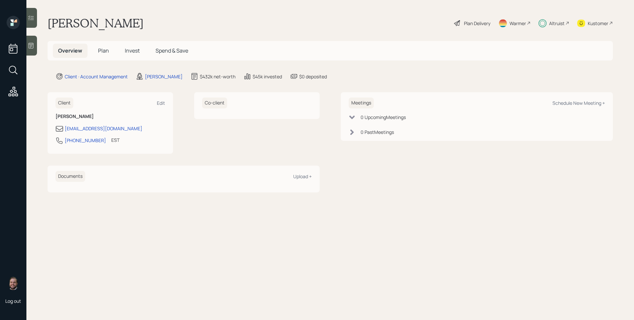  I want to click on div: 0 Past Meeting s, so click(377, 132).